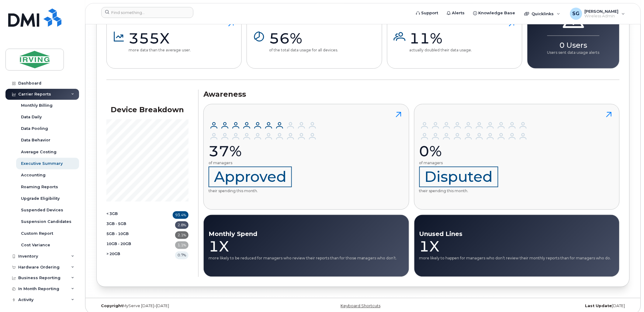 This screenshot has width=644, height=312. I want to click on div: 37%, so click(263, 151).